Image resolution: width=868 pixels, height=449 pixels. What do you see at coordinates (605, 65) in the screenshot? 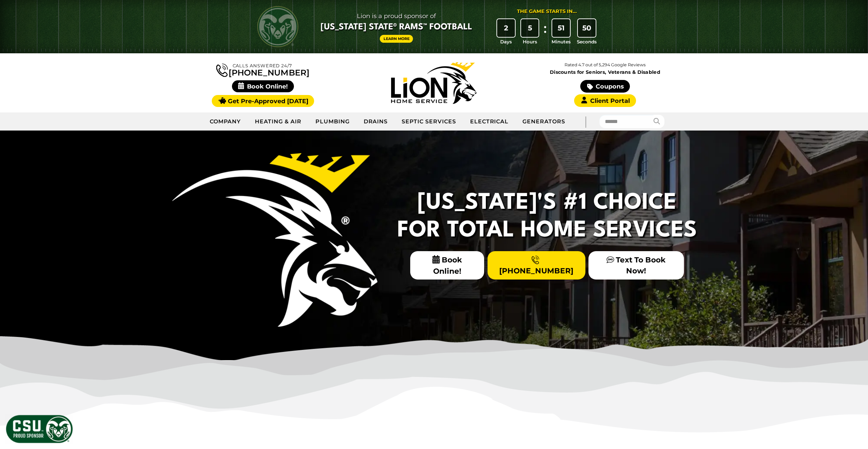
I see `p: Rated 4.7 out of 5,294 Google Reviews` at bounding box center [605, 65].